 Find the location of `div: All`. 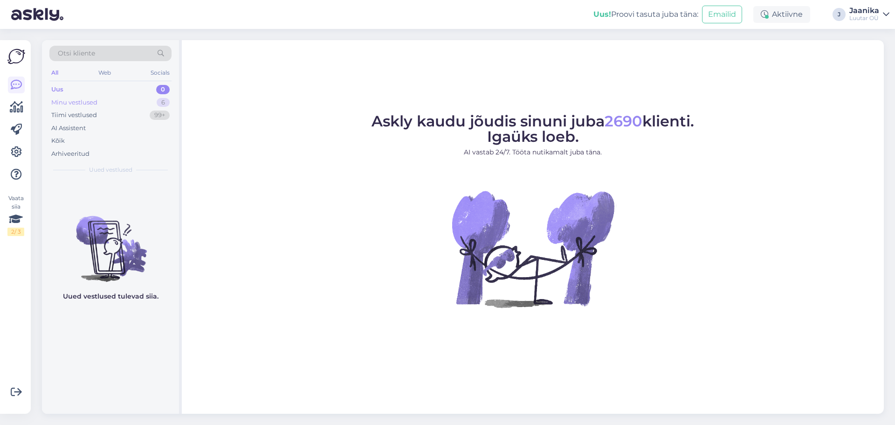

div: All is located at coordinates (55, 73).